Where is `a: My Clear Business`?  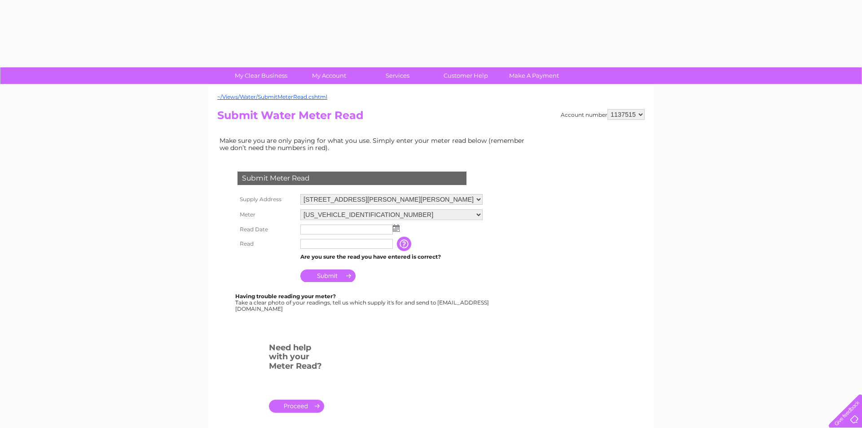
a: My Clear Business is located at coordinates (261, 75).